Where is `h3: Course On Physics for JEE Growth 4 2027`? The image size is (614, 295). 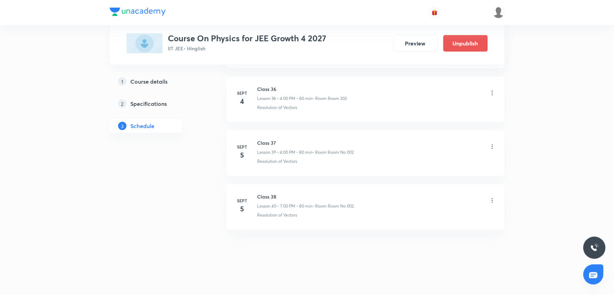
h3: Course On Physics for JEE Growth 4 2027 is located at coordinates (247, 38).